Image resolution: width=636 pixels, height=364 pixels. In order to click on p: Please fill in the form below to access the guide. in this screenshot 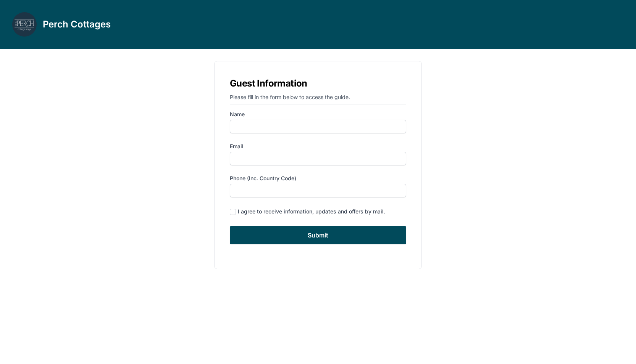, I will do `click(318, 99)`.